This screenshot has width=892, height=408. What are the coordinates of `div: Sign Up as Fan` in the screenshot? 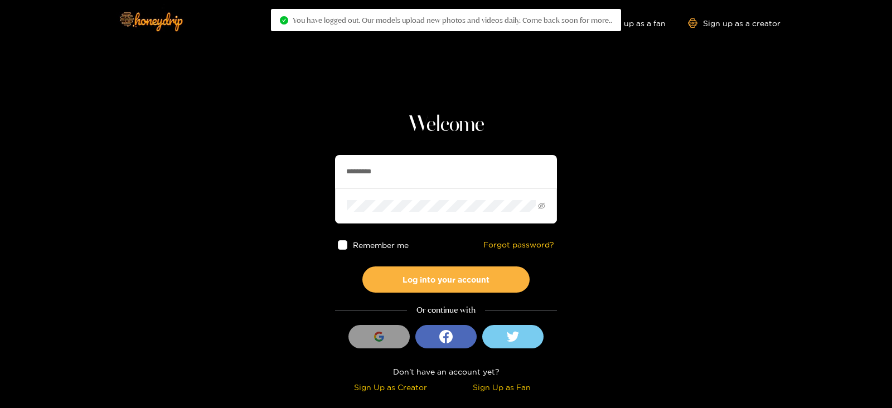 It's located at (501, 387).